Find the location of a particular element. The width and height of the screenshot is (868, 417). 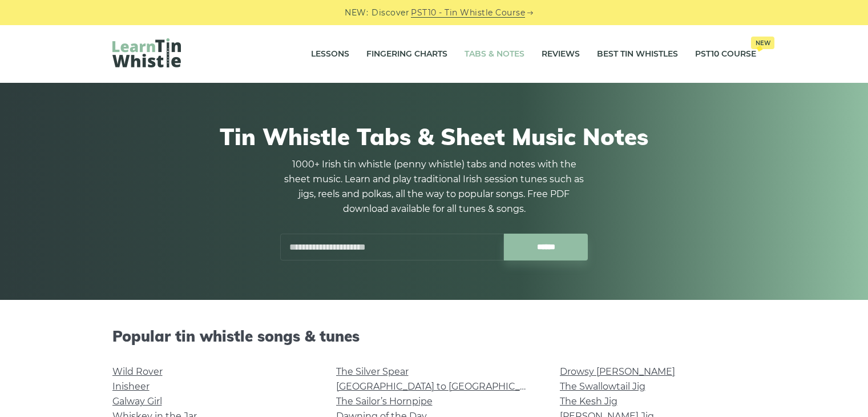

a: Best Tin Whistles is located at coordinates (638, 54).